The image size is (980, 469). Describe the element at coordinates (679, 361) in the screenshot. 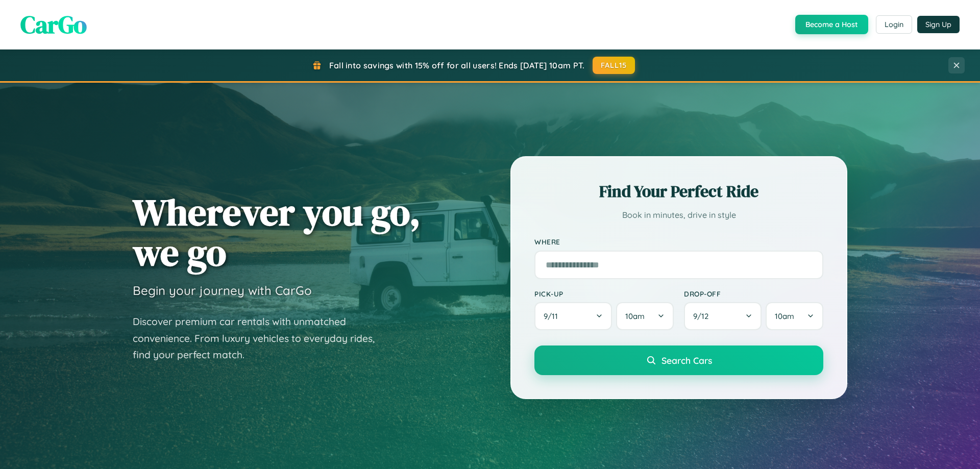

I see `button: Search Cars` at that location.